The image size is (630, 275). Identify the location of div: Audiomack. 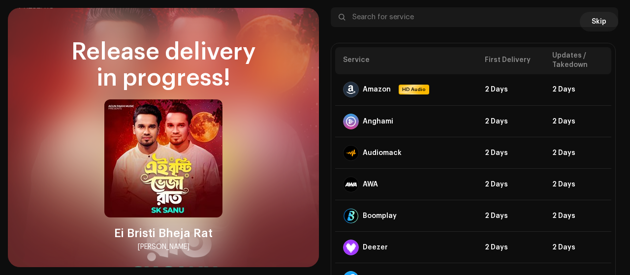
(382, 153).